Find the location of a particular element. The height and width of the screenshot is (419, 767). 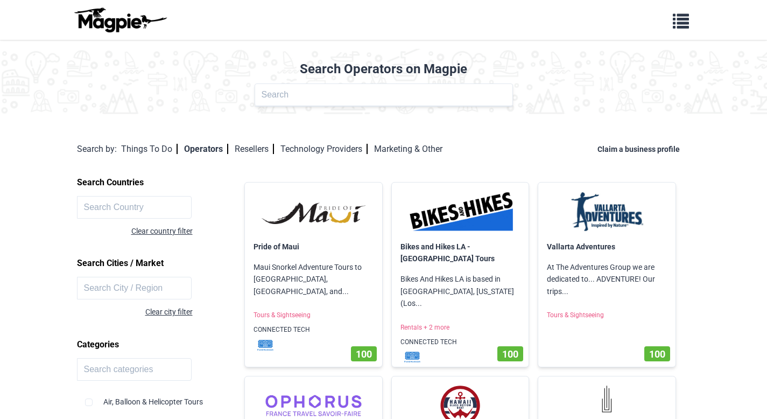

div: Search by: is located at coordinates (97, 149).